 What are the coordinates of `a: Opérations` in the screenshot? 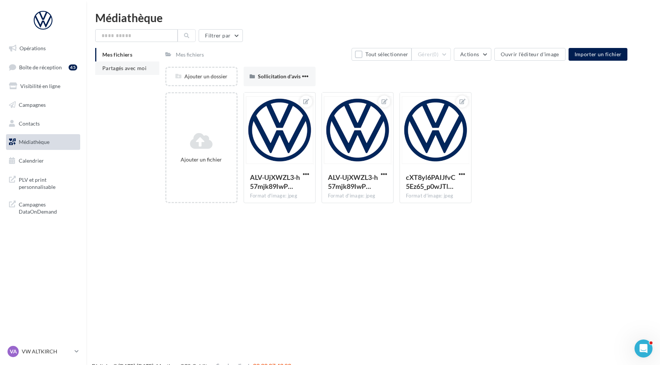 It's located at (43, 48).